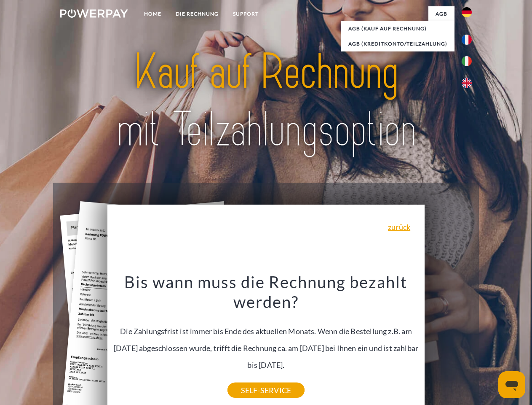 This screenshot has width=532, height=405. I want to click on a: Home, so click(153, 14).